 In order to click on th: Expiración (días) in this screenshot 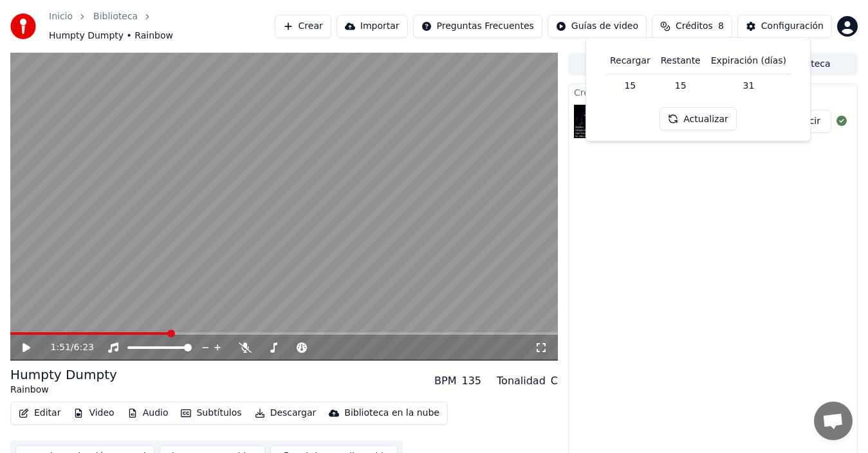, I will do `click(748, 61)`.